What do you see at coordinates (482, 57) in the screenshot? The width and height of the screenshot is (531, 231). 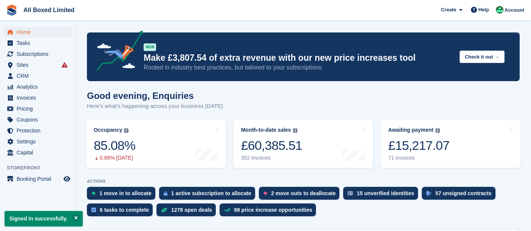 I see `button: Check it out →` at bounding box center [482, 57].